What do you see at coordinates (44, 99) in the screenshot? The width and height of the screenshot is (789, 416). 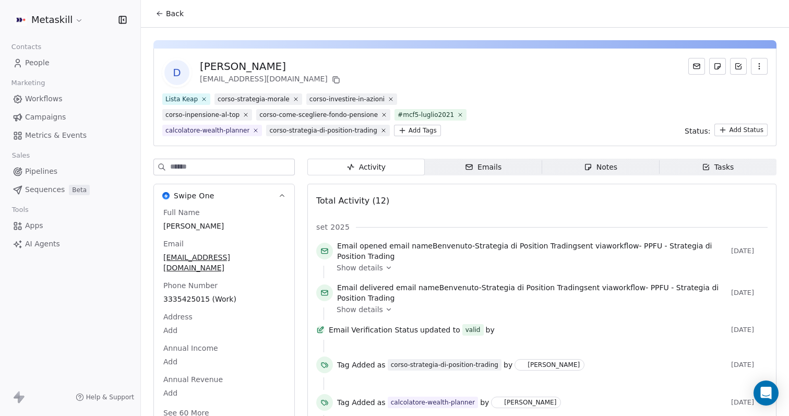 I see `span: Workflows` at bounding box center [44, 99].